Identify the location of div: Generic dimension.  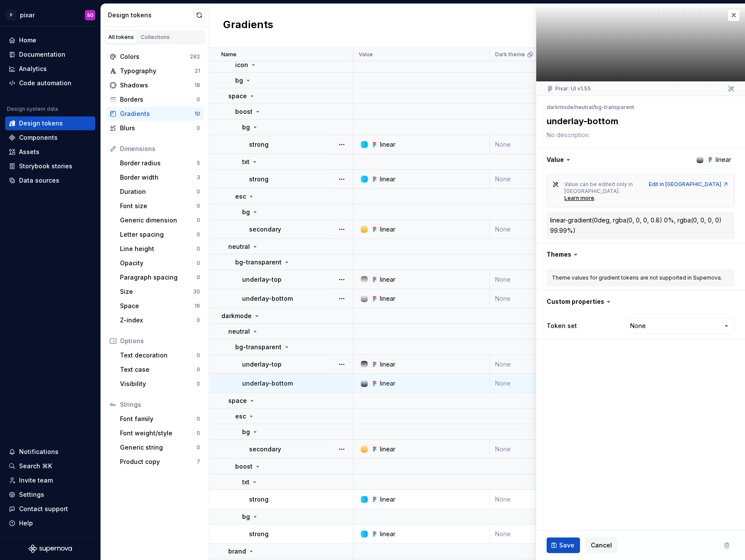
(158, 220).